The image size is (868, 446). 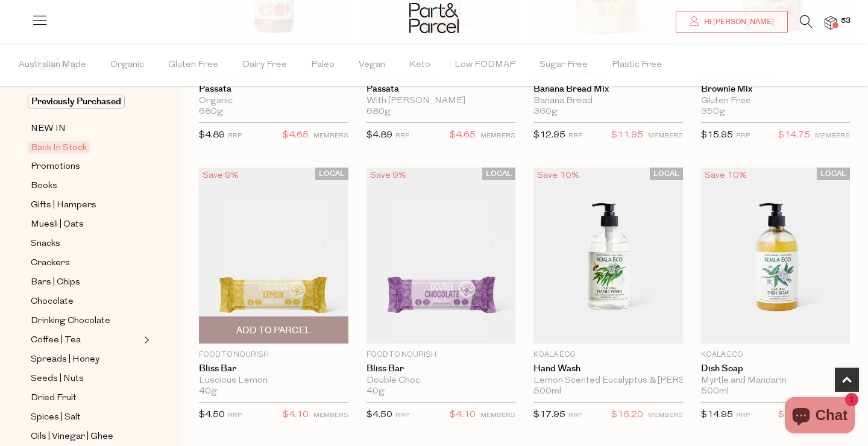 What do you see at coordinates (820, 417) in the screenshot?
I see `inbox-online-store-chat: Shopify online store chat` at bounding box center [820, 417].